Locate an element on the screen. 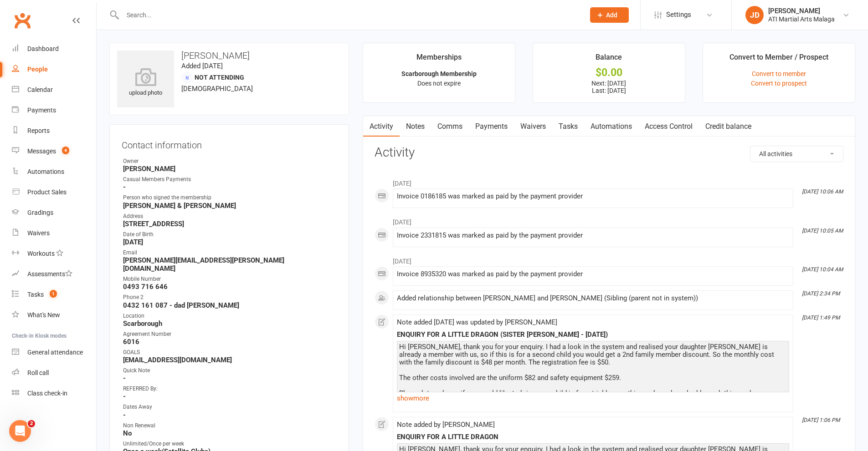  a: General attendance kiosk mode is located at coordinates (54, 352).